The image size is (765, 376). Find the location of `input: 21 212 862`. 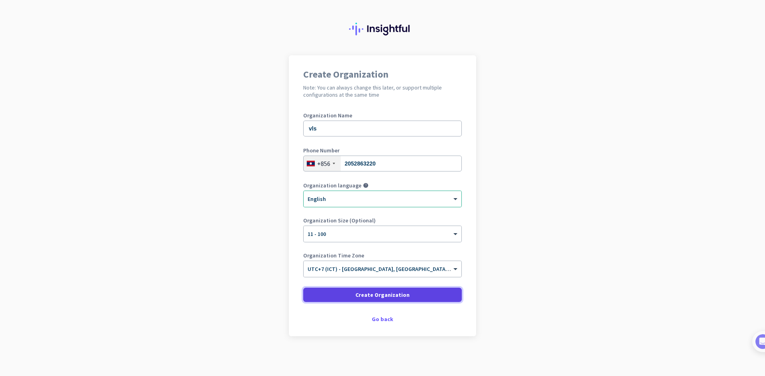

input: 21 212 862 is located at coordinates (382, 164).